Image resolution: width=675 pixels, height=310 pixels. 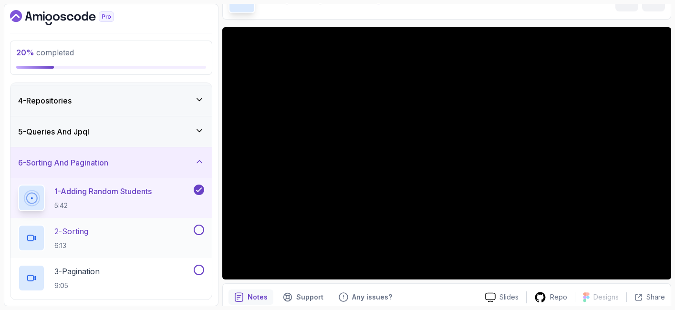 I want to click on a: Dashboard, so click(x=73, y=18).